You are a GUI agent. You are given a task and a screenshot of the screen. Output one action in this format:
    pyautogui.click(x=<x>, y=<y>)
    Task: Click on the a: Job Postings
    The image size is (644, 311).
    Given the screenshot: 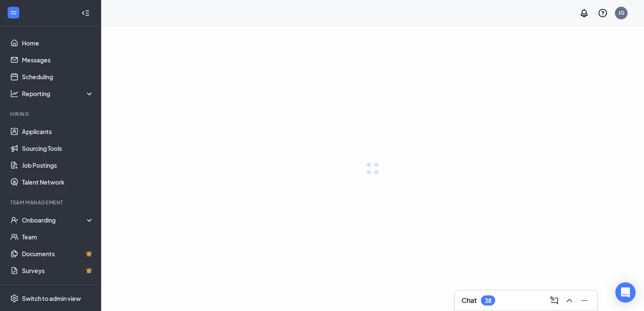 What is the action you would take?
    pyautogui.click(x=58, y=165)
    